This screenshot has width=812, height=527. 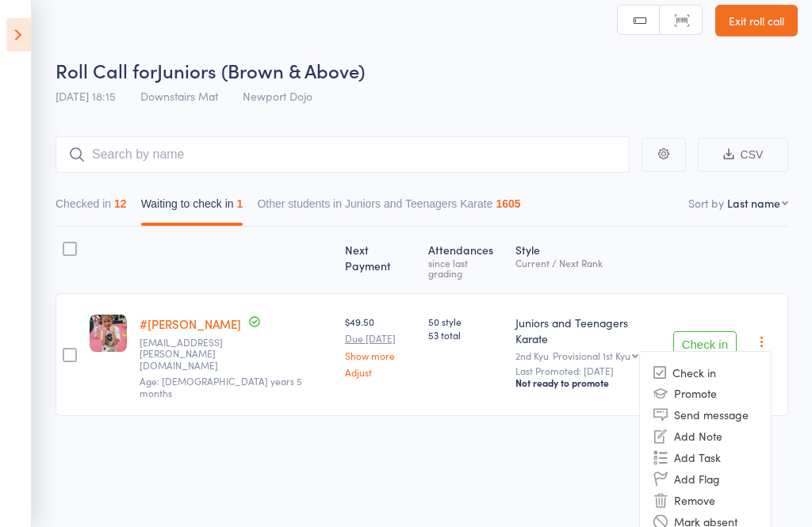 I want to click on span: Downstairs Mat, so click(x=179, y=96).